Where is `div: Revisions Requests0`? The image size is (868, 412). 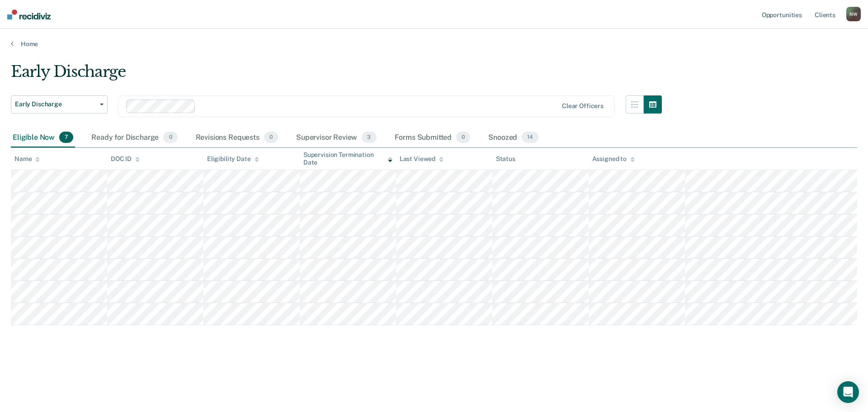
div: Revisions Requests0 is located at coordinates (237, 138).